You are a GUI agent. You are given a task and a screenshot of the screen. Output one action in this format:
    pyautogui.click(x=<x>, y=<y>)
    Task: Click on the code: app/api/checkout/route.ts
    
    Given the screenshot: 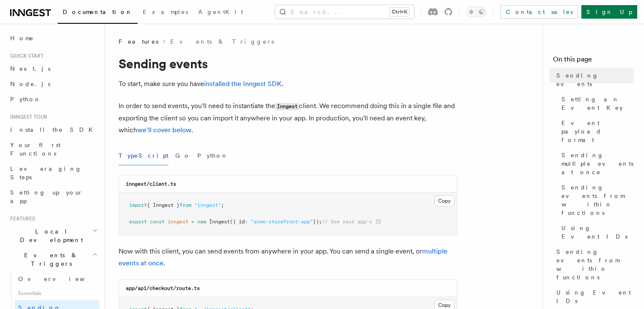 What is the action you would take?
    pyautogui.click(x=163, y=288)
    